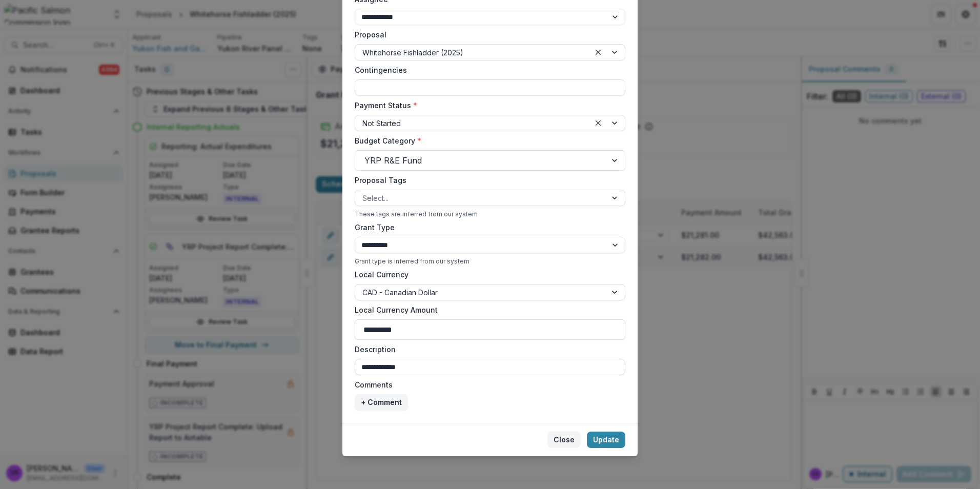  Describe the element at coordinates (564, 440) in the screenshot. I see `button: Close` at that location.